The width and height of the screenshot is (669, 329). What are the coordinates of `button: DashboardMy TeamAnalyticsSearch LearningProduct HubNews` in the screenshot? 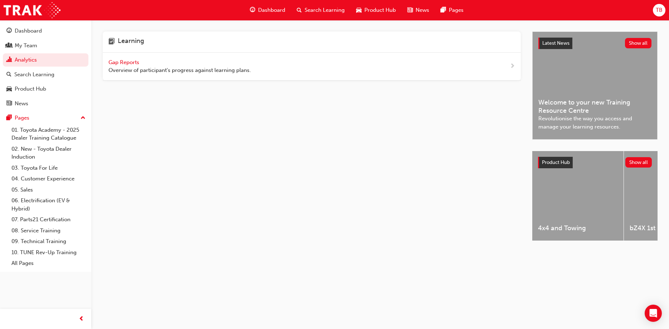 It's located at (45, 67).